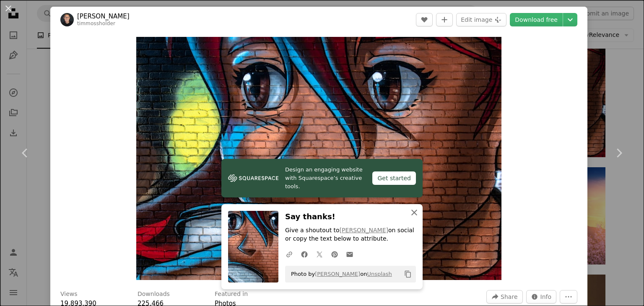 This screenshot has width=644, height=306. I want to click on h3: Views, so click(69, 294).